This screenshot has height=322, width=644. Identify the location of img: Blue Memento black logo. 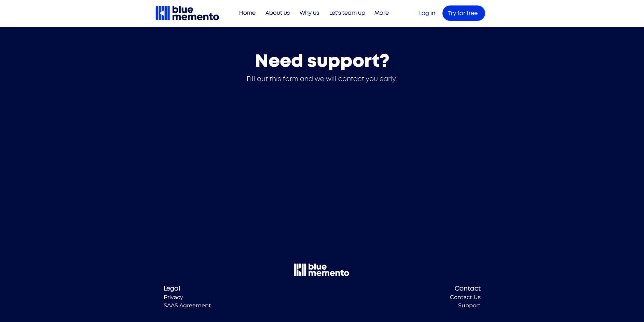
(187, 13).